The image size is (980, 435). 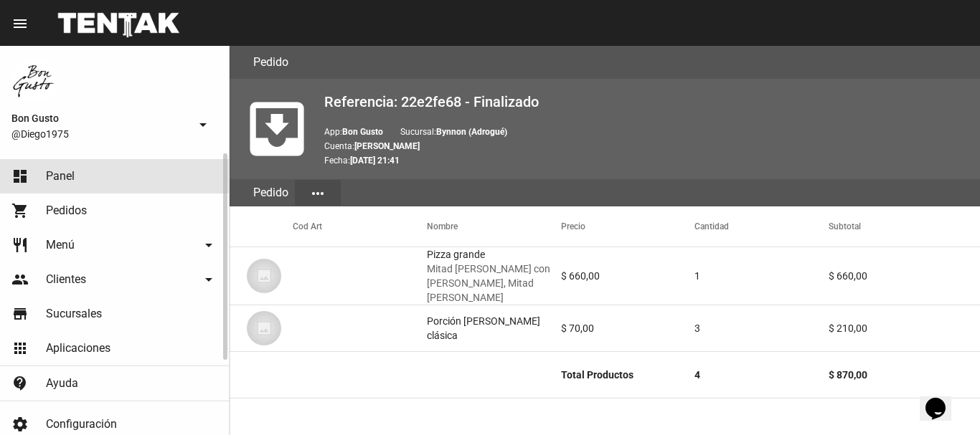 I want to click on span: @Diego1975, so click(x=100, y=134).